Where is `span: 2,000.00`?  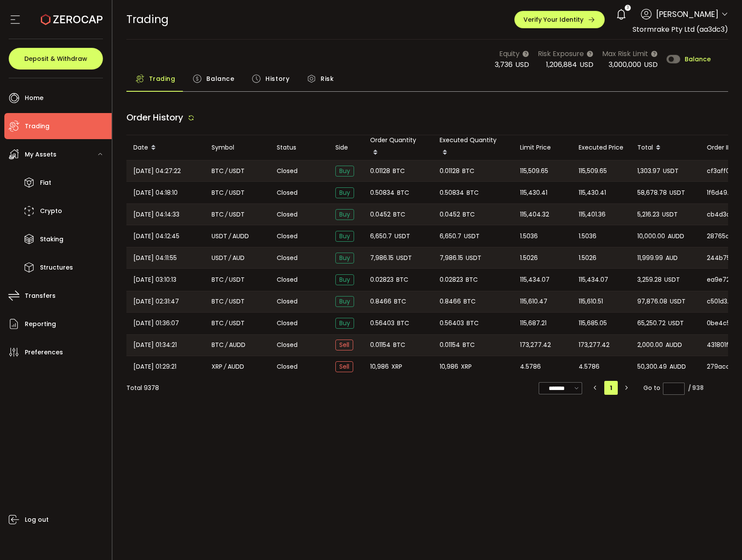 span: 2,000.00 is located at coordinates (650, 344).